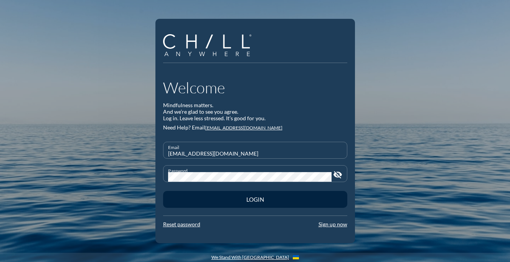  What do you see at coordinates (255, 87) in the screenshot?
I see `h1: Welcome` at bounding box center [255, 87].